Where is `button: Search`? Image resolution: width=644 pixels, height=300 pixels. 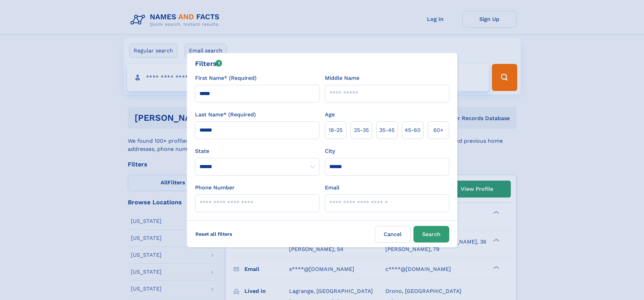
button: Search is located at coordinates (431, 234).